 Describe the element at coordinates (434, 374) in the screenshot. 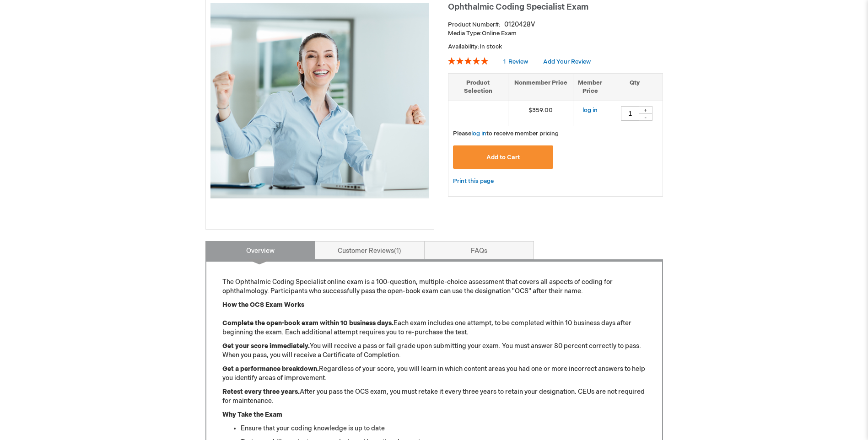

I see `p: Regardless of your score, you will learn in which content areas you had one or more incorrect ans...` at that location.